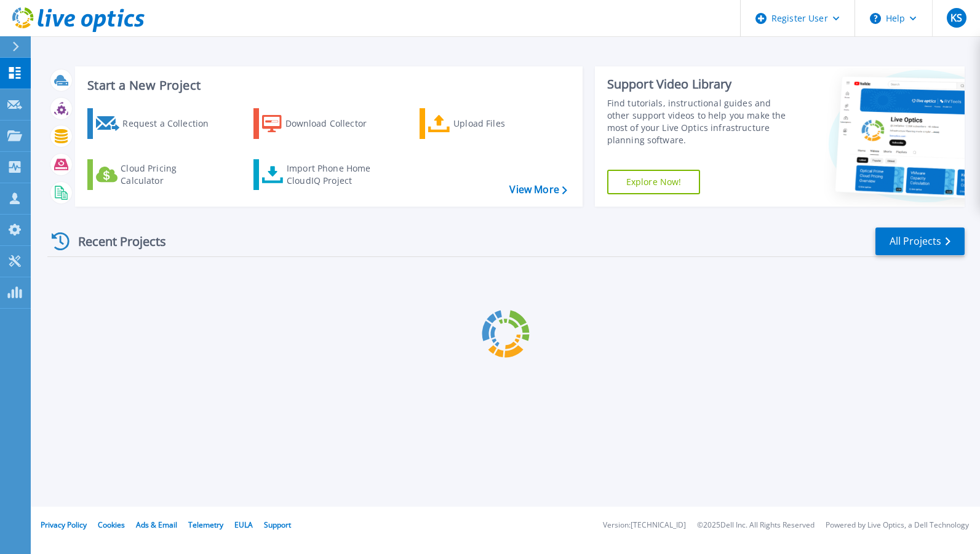  What do you see at coordinates (205, 524) in the screenshot?
I see `a: Telemetry` at bounding box center [205, 524].